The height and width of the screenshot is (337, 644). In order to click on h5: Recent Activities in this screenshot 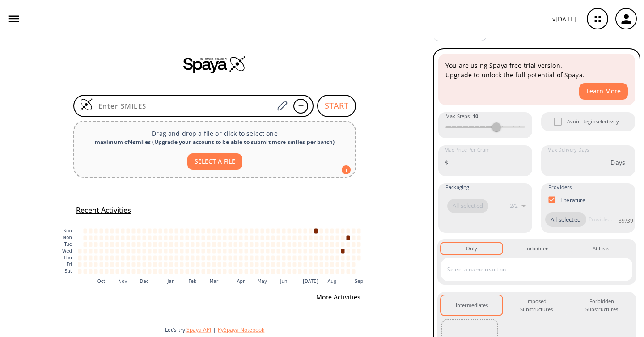, I will do `click(103, 210)`.